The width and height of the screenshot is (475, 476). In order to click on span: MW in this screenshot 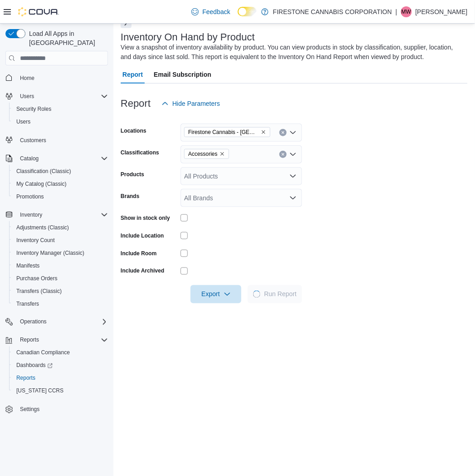, I will do `click(406, 12)`.